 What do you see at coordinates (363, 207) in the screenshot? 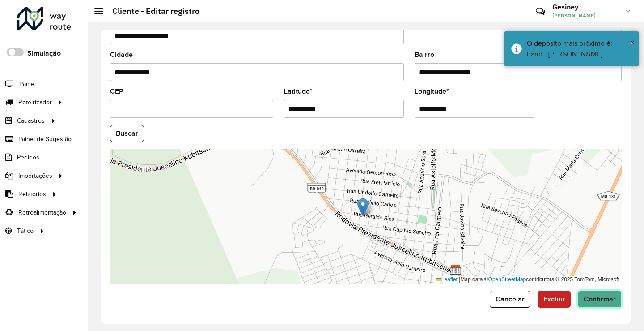
I see `img: Marker` at bounding box center [363, 207].